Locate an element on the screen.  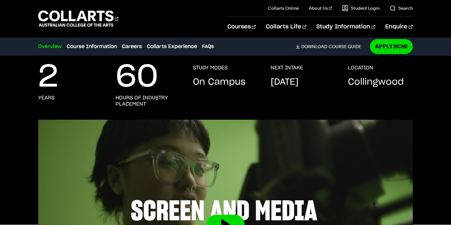
a: Collarts Experience is located at coordinates (172, 47).